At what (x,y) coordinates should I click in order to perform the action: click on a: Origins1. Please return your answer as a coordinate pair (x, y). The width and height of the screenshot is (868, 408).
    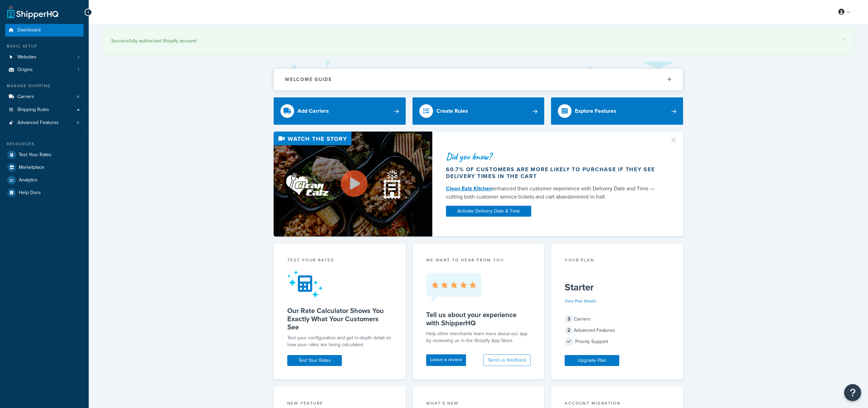
    Looking at the image, I should click on (44, 69).